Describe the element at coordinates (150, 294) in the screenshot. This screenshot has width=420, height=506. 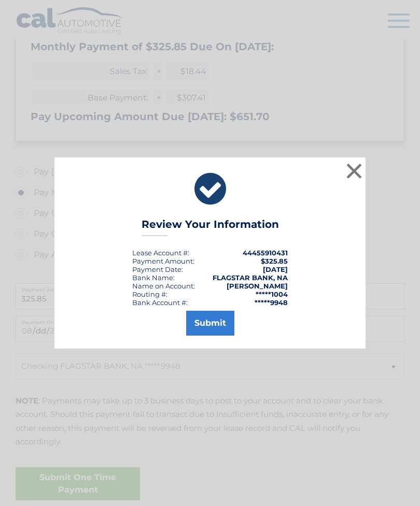
I see `div: Routing #:` at that location.